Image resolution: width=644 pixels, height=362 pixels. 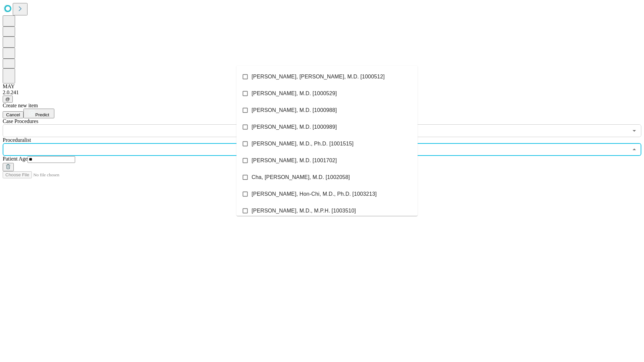 What do you see at coordinates (15, 159) in the screenshot?
I see `span: Patient Age` at bounding box center [15, 159].